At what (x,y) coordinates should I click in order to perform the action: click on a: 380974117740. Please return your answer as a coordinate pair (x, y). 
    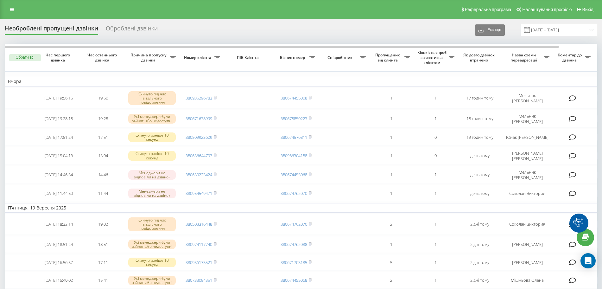
    Looking at the image, I should click on (199, 244).